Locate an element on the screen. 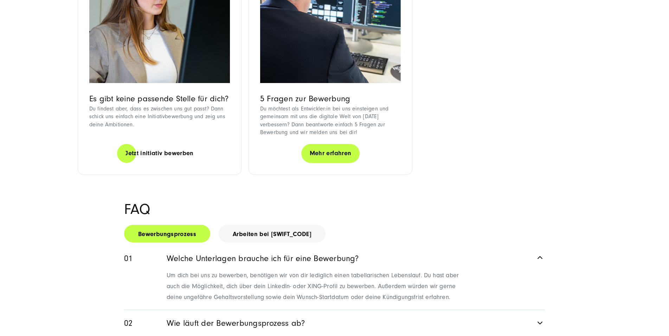 The height and width of the screenshot is (336, 669). p: Du findest aber, dass es zwischen uns gut passt? Dann schick uns einfach eine Initiativbewerbung ... is located at coordinates (160, 116).